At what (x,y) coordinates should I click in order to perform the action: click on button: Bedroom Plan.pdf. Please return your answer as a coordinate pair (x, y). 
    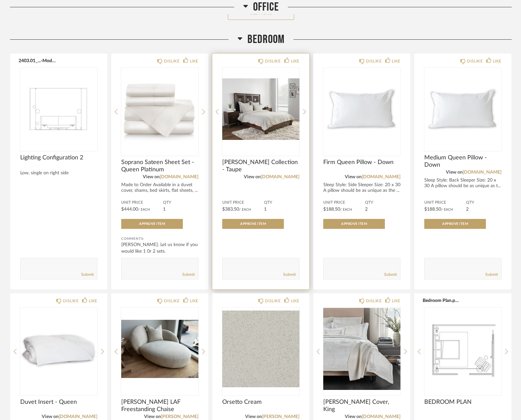
    Looking at the image, I should click on (442, 300).